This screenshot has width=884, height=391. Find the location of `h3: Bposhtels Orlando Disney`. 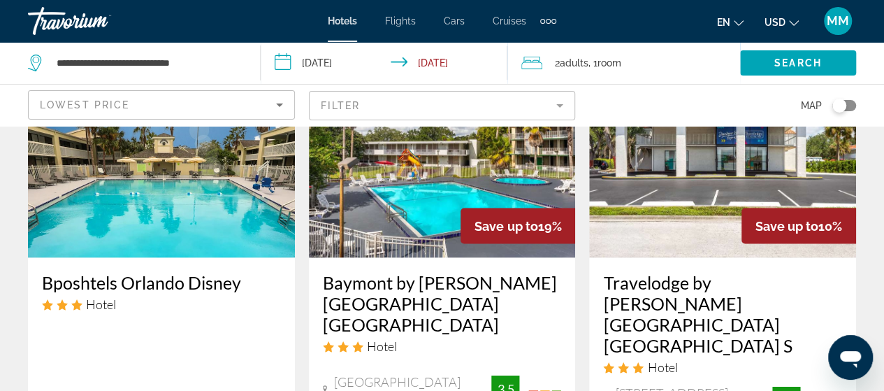

h3: Bposhtels Orlando Disney is located at coordinates (161, 282).